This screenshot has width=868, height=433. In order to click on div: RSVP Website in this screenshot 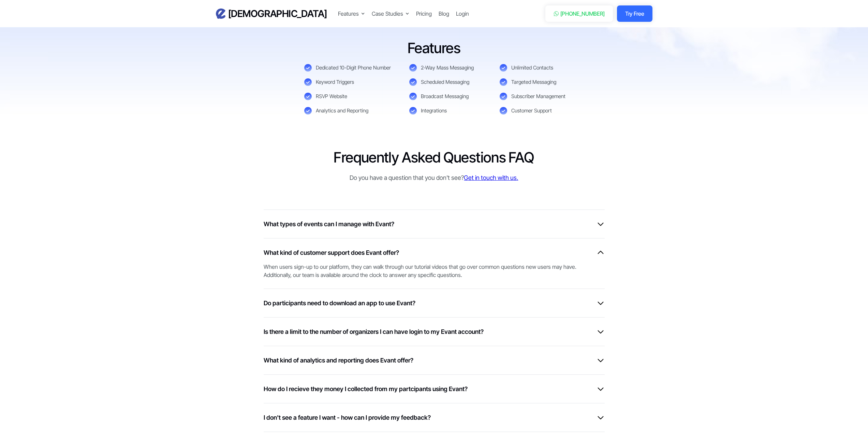, I will do `click(332, 96)`.